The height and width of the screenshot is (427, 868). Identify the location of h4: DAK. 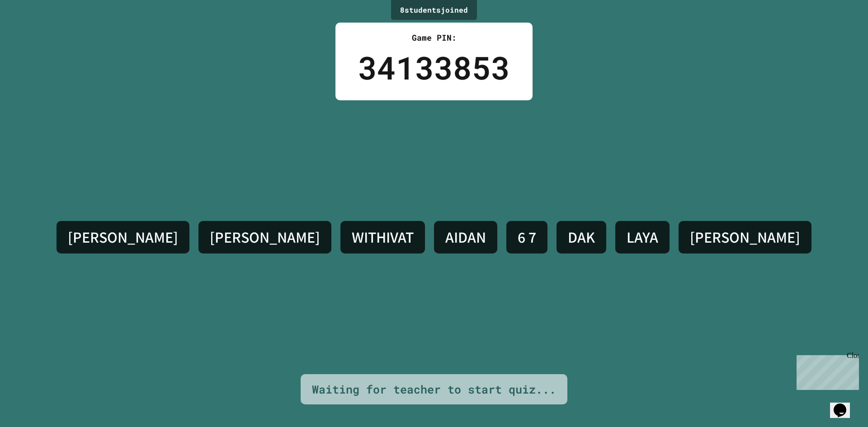
(581, 237).